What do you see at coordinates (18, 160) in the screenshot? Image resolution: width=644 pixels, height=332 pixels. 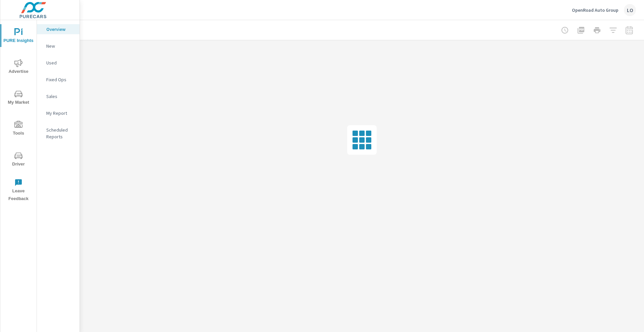 I see `span: Driver` at bounding box center [18, 160].